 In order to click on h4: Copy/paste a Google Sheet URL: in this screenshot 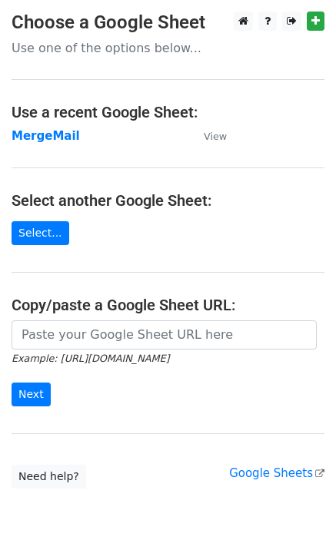, I will do `click(168, 305)`.